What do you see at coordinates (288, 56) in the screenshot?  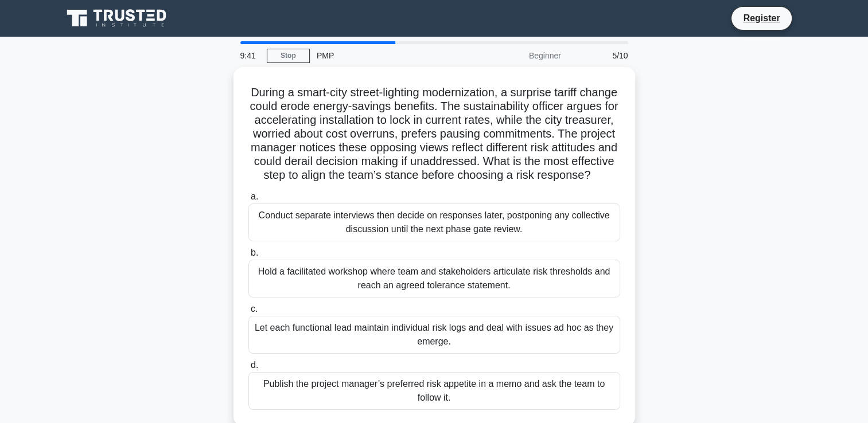 I see `a: Stop` at bounding box center [288, 56].